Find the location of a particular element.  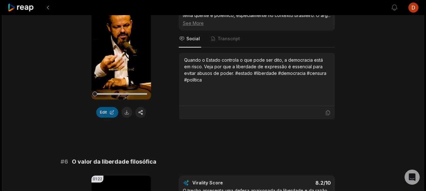

span: O valor da liberdade filosófica is located at coordinates (114, 162).